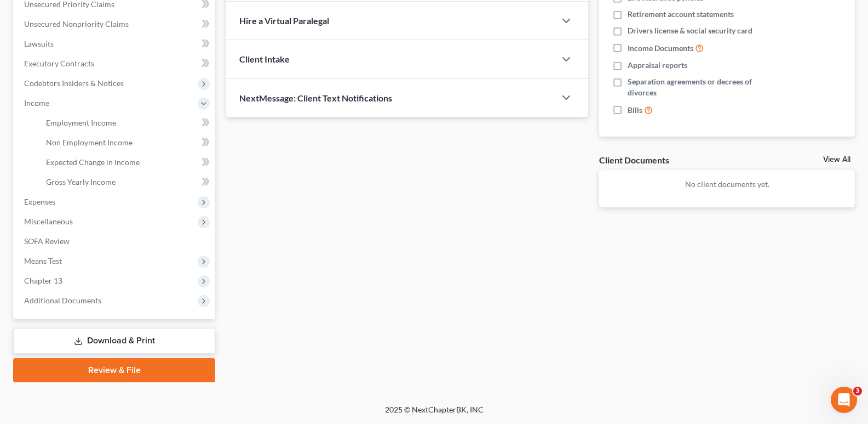  I want to click on span: Additional Documents, so click(63, 300).